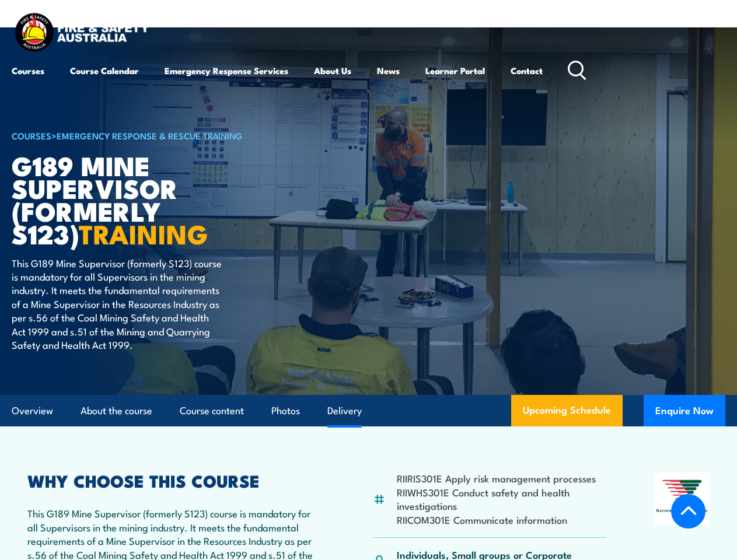 The image size is (737, 560). What do you see at coordinates (388, 71) in the screenshot?
I see `a: News` at bounding box center [388, 71].